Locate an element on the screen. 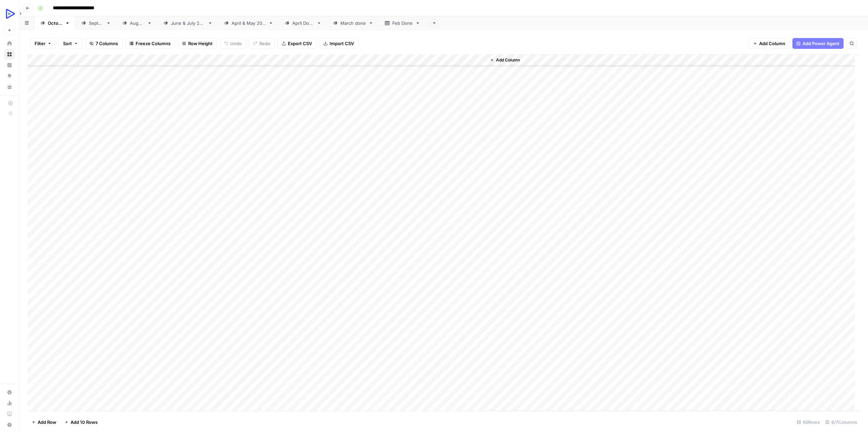  a: Your Data is located at coordinates (9, 87).